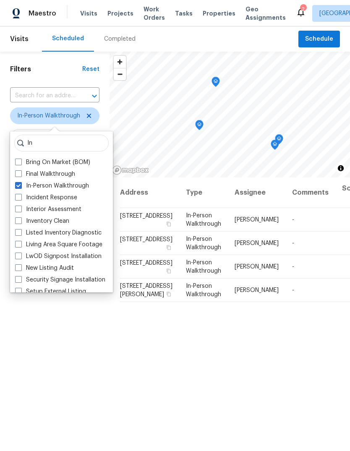  Describe the element at coordinates (149, 192) in the screenshot. I see `th: Address` at that location.